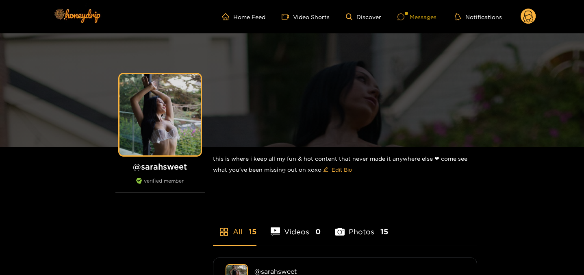 This screenshot has width=584, height=275. Describe the element at coordinates (326, 170) in the screenshot. I see `span: edit` at that location.